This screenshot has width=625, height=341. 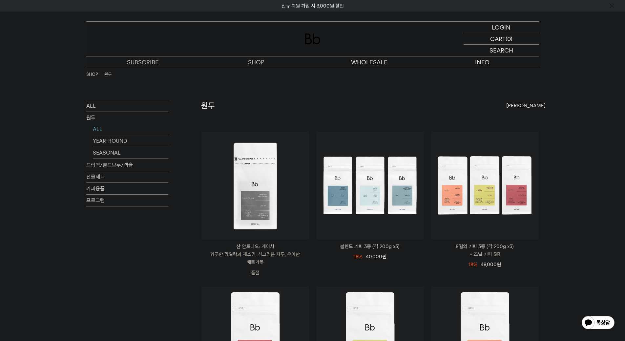 I want to click on p: SHOP, so click(x=256, y=62).